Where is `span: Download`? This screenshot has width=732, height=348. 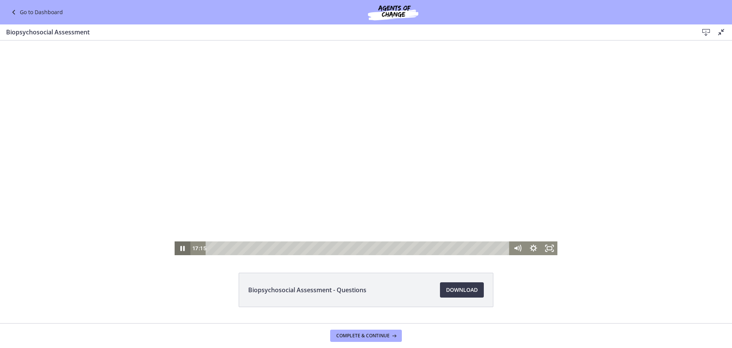 span: Download is located at coordinates (462, 290).